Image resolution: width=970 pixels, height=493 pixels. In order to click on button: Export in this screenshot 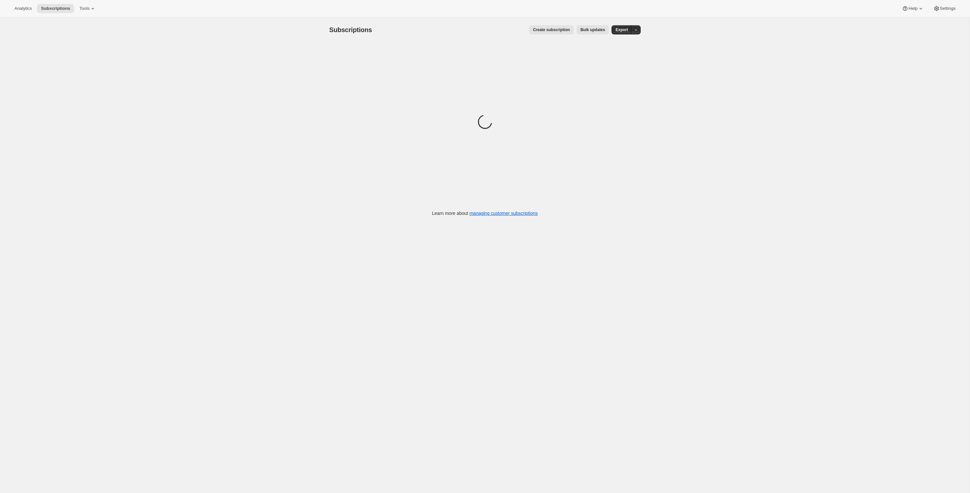, I will do `click(622, 30)`.